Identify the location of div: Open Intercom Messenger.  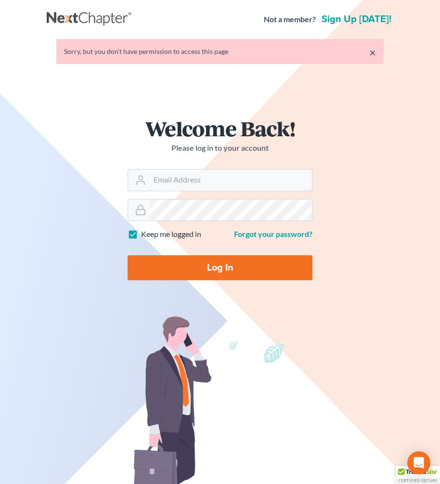
(419, 463).